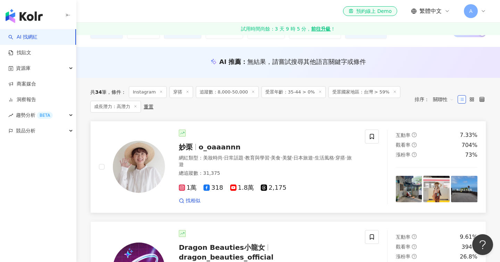  I want to click on span: 2,175, so click(274, 188).